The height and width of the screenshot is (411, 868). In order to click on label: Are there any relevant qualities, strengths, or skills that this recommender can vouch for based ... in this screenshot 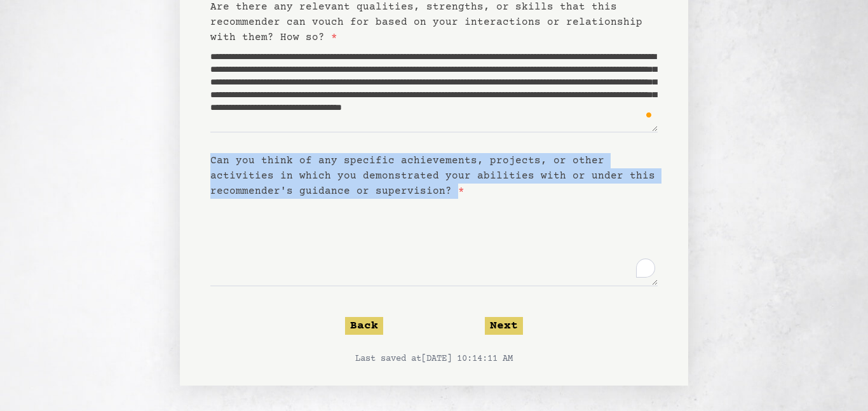, I will do `click(426, 22)`.